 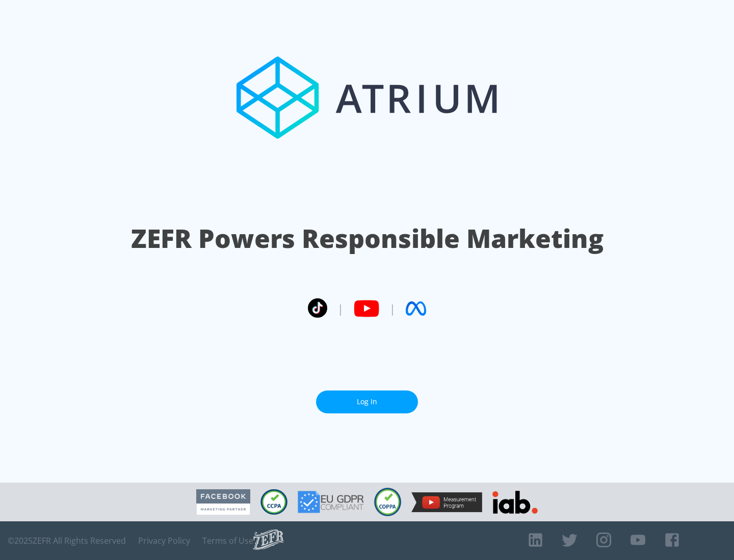 I want to click on img: IAB, so click(x=515, y=502).